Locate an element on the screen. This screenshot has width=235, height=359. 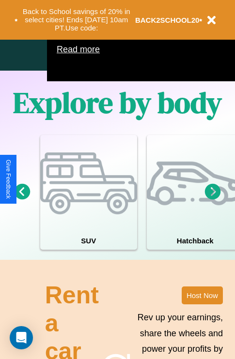
b: BACK2SCHOOL20 is located at coordinates (167, 20).